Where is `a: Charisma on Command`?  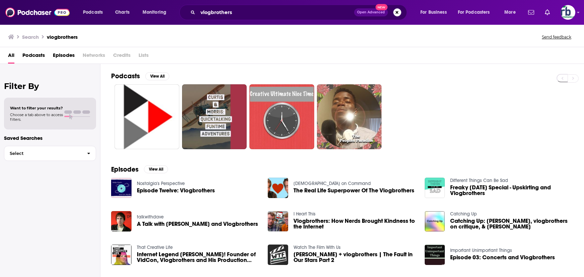 a: Charisma on Command is located at coordinates (332, 183).